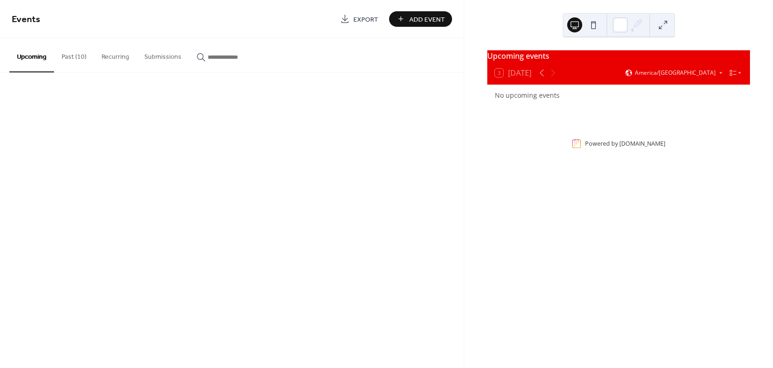 The height and width of the screenshot is (368, 773). Describe the element at coordinates (625, 143) in the screenshot. I see `div: Powered by` at that location.